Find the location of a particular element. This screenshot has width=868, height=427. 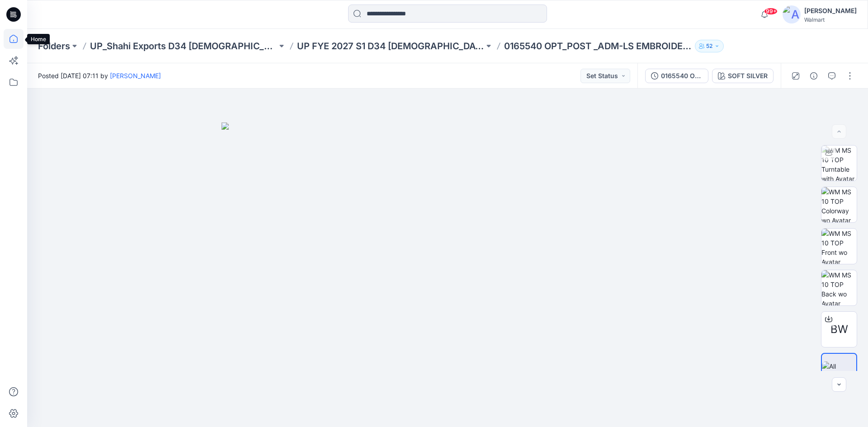

p: Folders is located at coordinates (53, 46).